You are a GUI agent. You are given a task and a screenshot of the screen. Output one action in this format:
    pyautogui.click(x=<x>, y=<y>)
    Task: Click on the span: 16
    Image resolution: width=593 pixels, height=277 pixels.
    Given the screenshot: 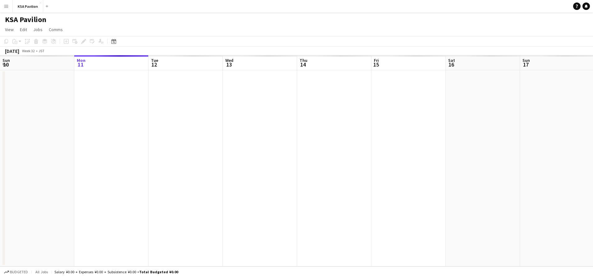 What is the action you would take?
    pyautogui.click(x=451, y=64)
    